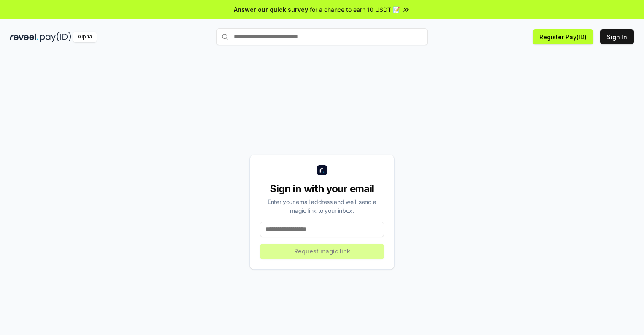 This screenshot has width=644, height=335. I want to click on button: Sign In, so click(617, 37).